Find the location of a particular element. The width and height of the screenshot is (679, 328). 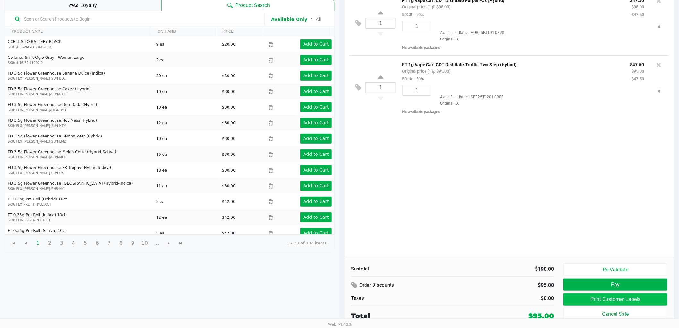

td: FD 3.5g Flower Greenhouse Don Dada (Hybrid) is located at coordinates (79, 107).